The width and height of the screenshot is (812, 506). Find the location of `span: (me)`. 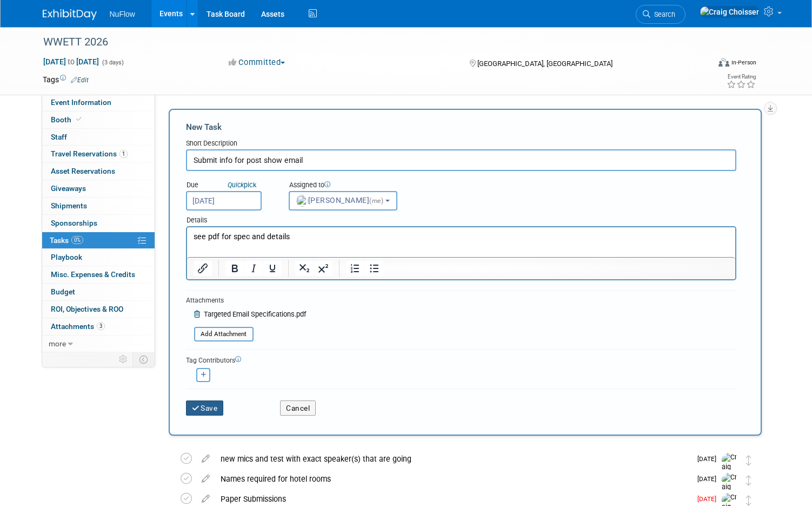

span: (me) is located at coordinates (376, 201).